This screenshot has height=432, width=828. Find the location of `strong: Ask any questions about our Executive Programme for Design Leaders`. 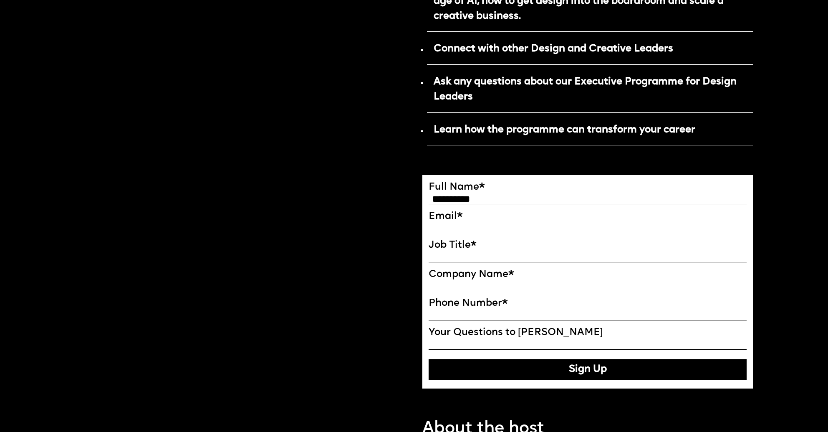

strong: Ask any questions about our Executive Programme for Design Leaders is located at coordinates (585, 89).